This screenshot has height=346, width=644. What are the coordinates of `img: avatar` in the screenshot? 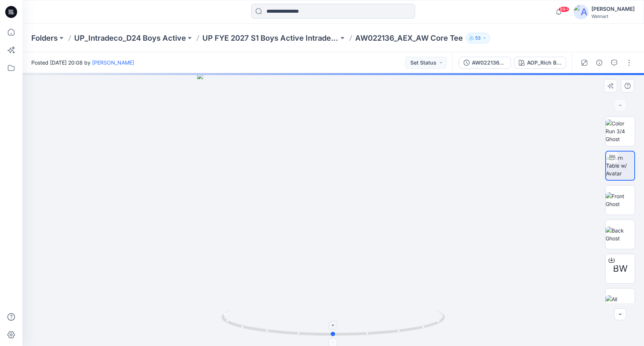 It's located at (581, 12).